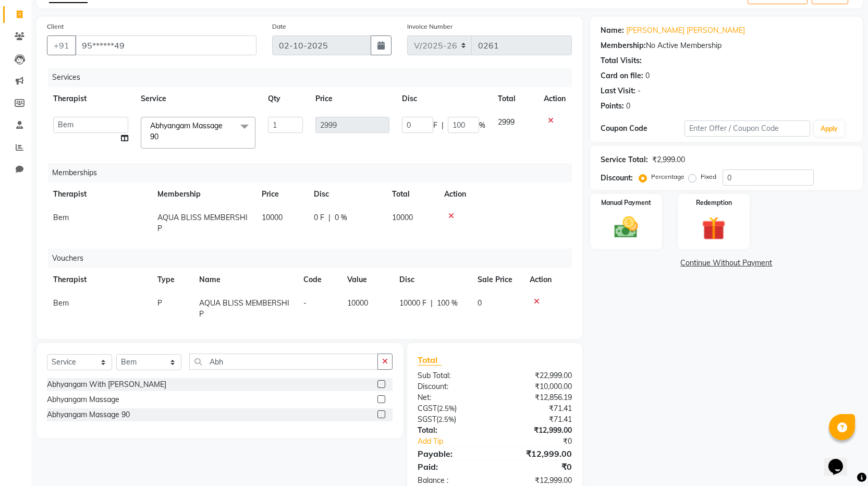  Describe the element at coordinates (537, 386) in the screenshot. I see `div: ₹10,000.00` at that location.